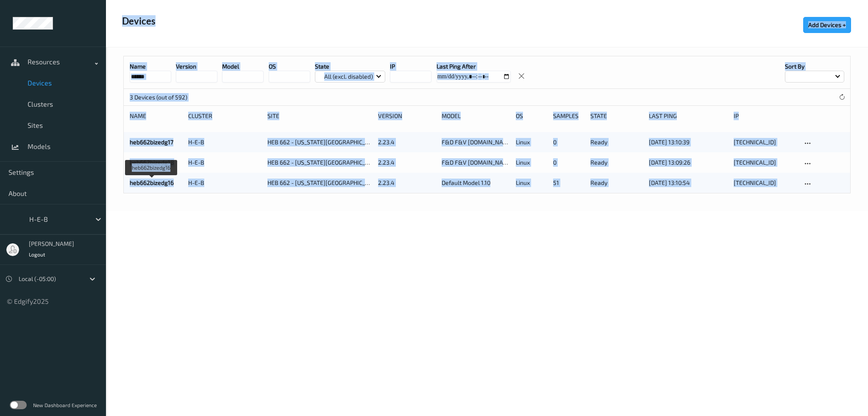  I want to click on p: OS, so click(289, 67).